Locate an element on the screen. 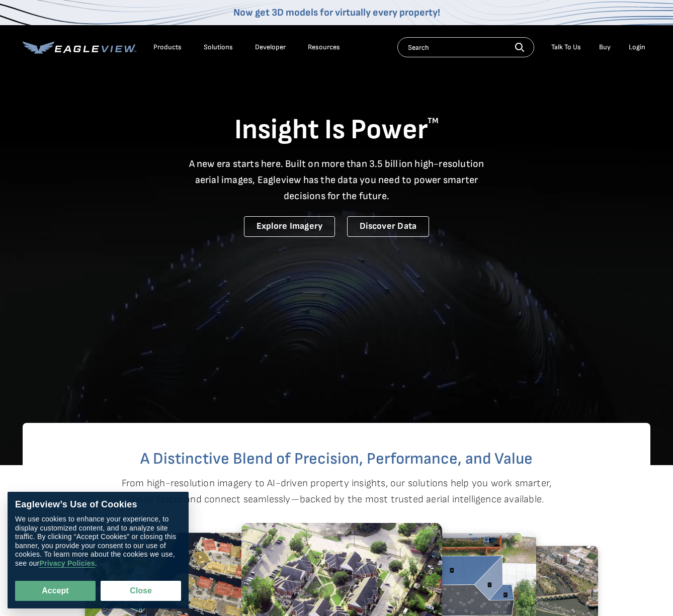  input: Search is located at coordinates (466, 48).